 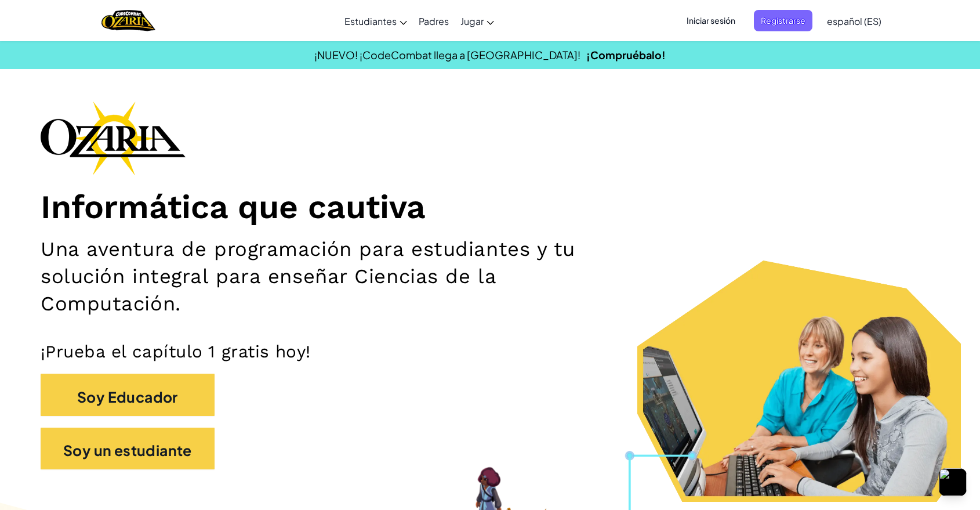 What do you see at coordinates (434, 21) in the screenshot?
I see `a: Padres` at bounding box center [434, 21].